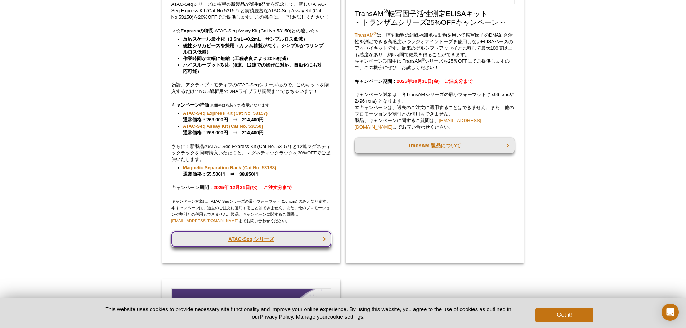  Describe the element at coordinates (435, 81) in the screenshot. I see `span: 2025年10月31日(金) ご注文分まで` at that location.